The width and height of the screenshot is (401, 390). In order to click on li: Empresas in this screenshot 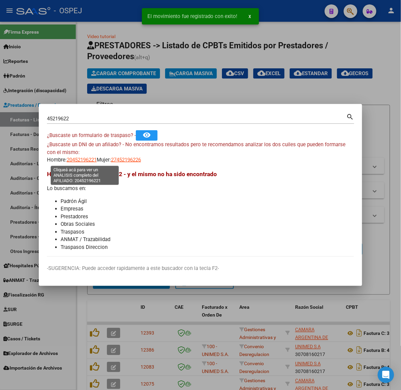, I will do `click(207, 209)`.